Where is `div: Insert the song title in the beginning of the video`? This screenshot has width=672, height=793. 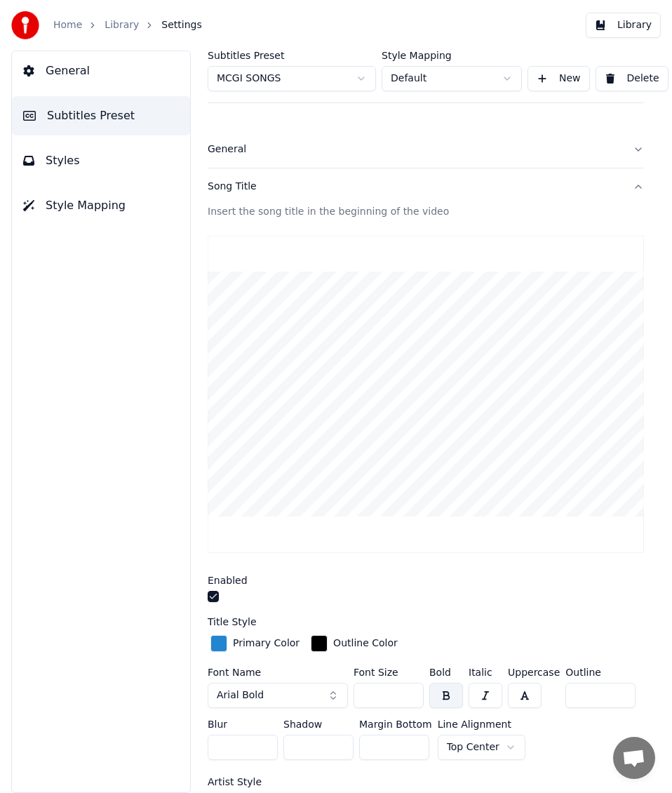
div: Insert the song title in the beginning of the video is located at coordinates (426, 212).